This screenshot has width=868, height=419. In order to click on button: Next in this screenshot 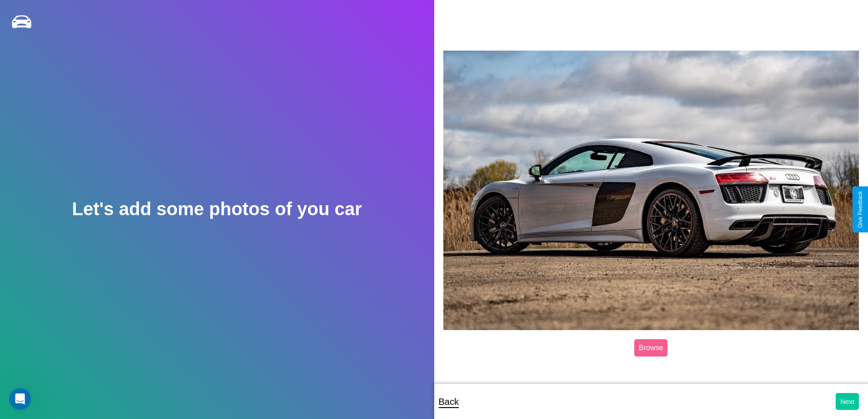, I will do `click(847, 402)`.